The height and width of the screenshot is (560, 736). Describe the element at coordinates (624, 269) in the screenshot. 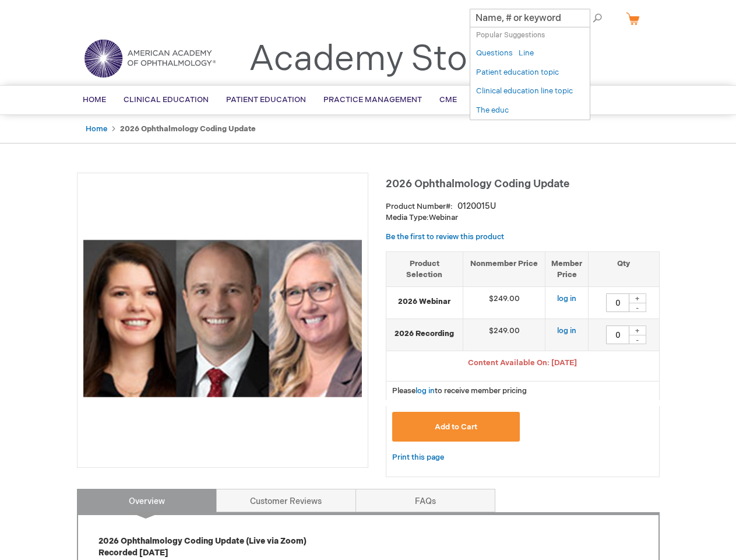

I see `th: Qty` at that location.